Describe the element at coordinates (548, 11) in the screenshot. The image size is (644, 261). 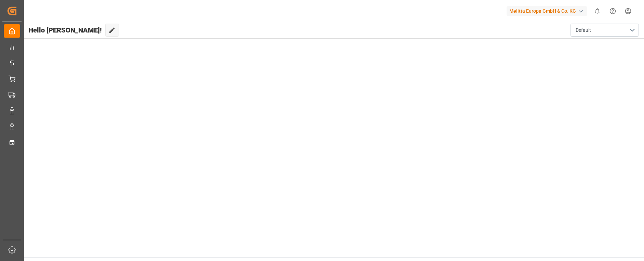
I see `button: Melitta Europa GmbH & Co. KG` at that location.